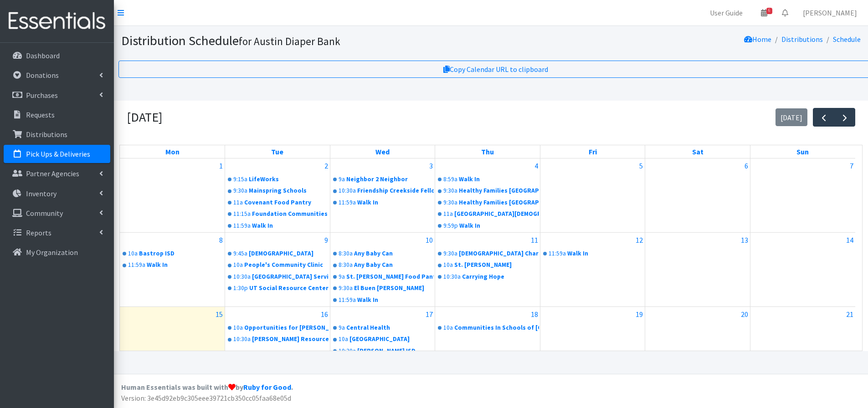 The image size is (868, 408). Describe the element at coordinates (642, 166) in the screenshot. I see `a: September 5, 2025` at that location.